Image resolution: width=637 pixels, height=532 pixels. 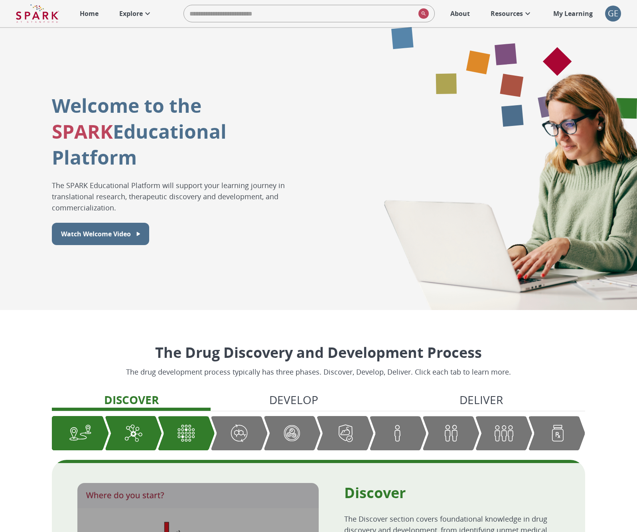 I want to click on div: Graphic showing the progression through the Discover, Develop, and Deliver pipeline, highlighting..., so click(x=318, y=433).